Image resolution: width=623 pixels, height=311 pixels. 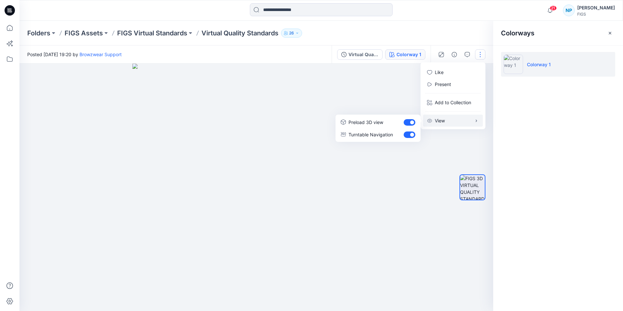 What do you see at coordinates (371, 134) in the screenshot?
I see `p: Turntable Navigation` at bounding box center [371, 134].